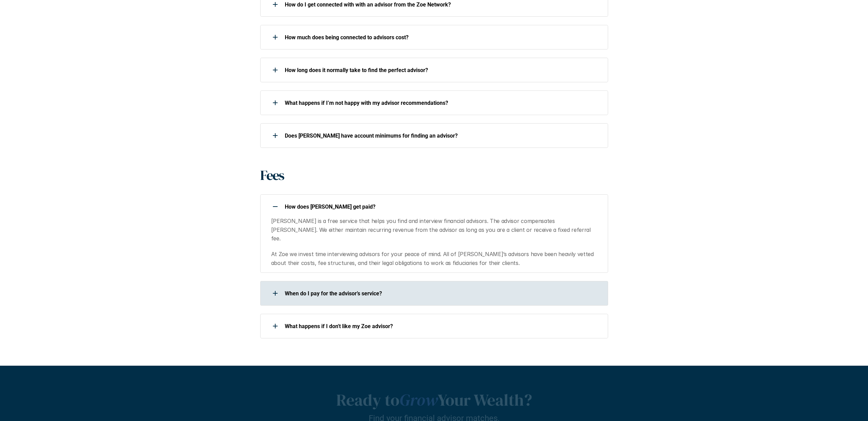  Describe the element at coordinates (442, 326) in the screenshot. I see `p: What happens if I don't like my Zoe advisor?` at that location.